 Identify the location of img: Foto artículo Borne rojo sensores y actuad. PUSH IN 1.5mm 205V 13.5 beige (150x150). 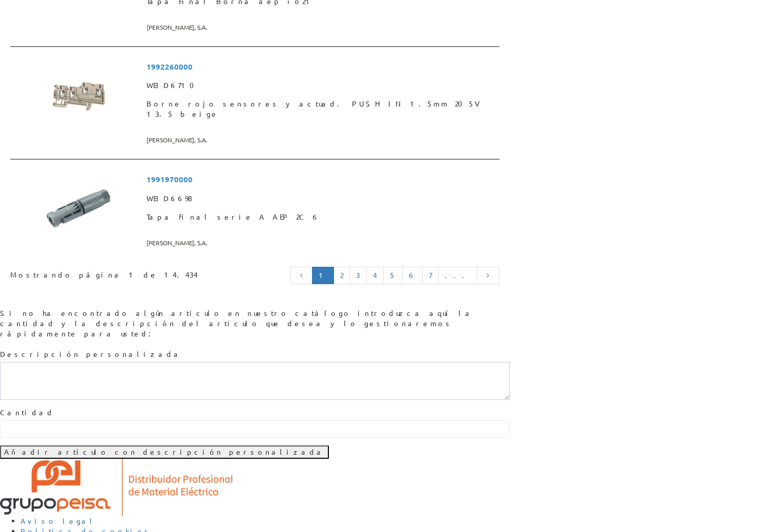
(78, 96).